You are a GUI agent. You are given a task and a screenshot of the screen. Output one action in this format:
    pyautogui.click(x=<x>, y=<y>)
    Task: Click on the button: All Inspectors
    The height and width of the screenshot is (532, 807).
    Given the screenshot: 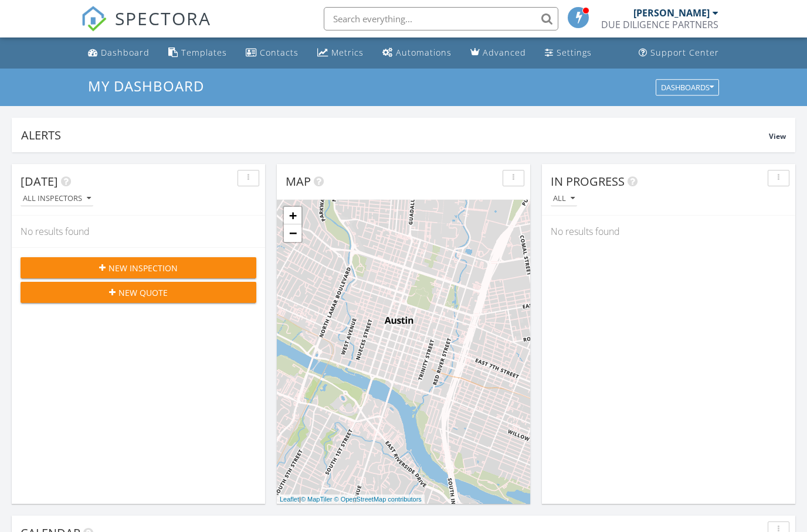 What is the action you would take?
    pyautogui.click(x=57, y=199)
    